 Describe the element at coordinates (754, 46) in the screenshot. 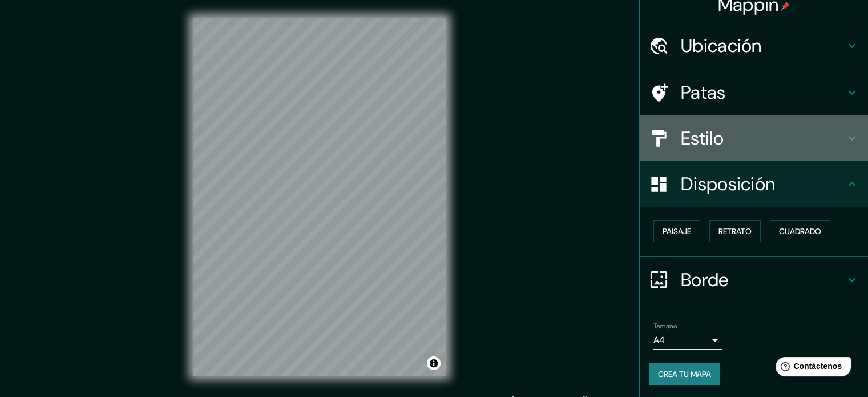

I see `div: Ubicación` at that location.